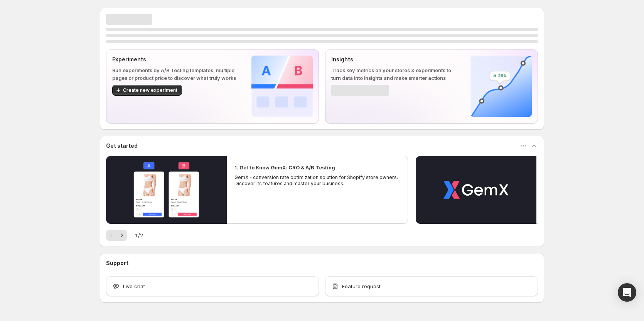 The image size is (644, 321). I want to click on span: Feature request, so click(361, 286).